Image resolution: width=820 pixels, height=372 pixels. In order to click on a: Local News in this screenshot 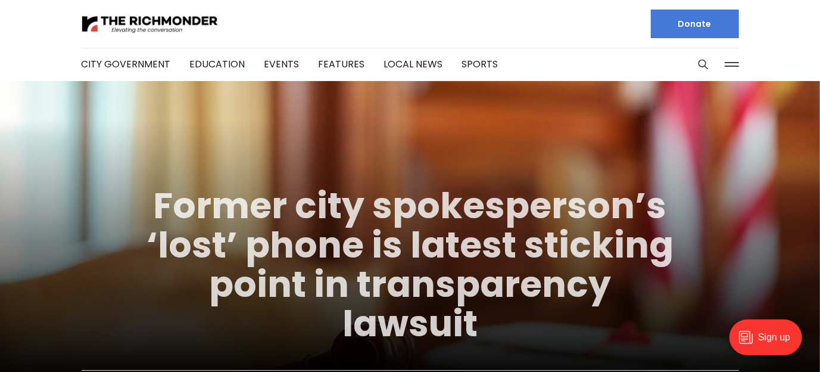, I will do `click(413, 64)`.